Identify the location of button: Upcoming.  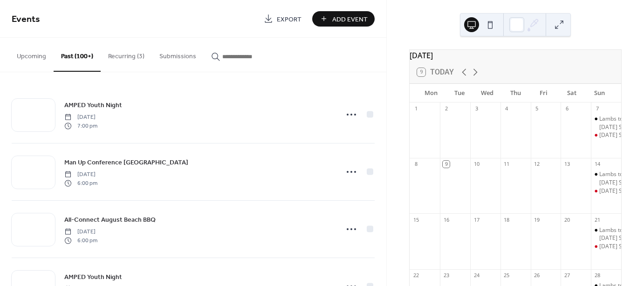
(31, 54).